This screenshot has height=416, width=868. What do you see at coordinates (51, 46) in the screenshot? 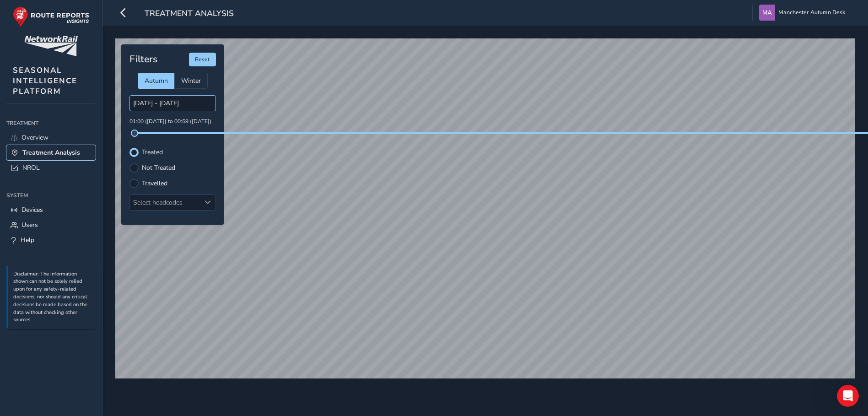
I see `img: customer logo` at bounding box center [51, 46].